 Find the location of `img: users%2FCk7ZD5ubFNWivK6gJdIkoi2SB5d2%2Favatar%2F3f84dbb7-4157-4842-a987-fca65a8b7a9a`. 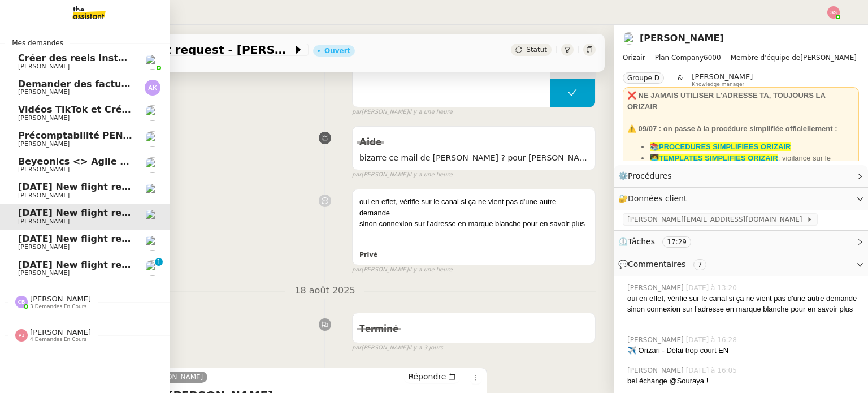

img: users%2FCk7ZD5ubFNWivK6gJdIkoi2SB5d2%2Favatar%2F3f84dbb7-4157-4842-a987-fca65a8b7a9a is located at coordinates (153, 113).